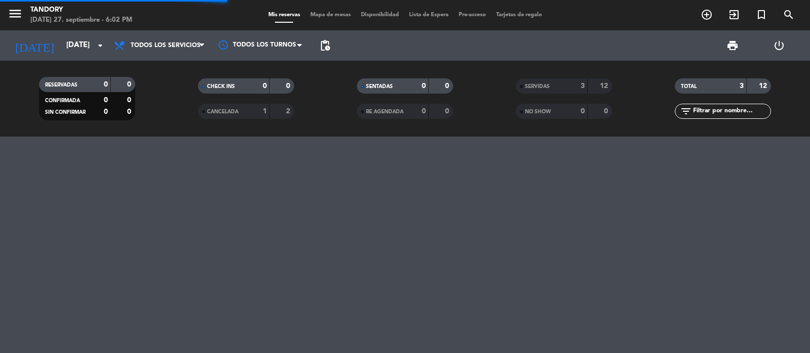 This screenshot has width=810, height=353. I want to click on i: filter_list, so click(686, 111).